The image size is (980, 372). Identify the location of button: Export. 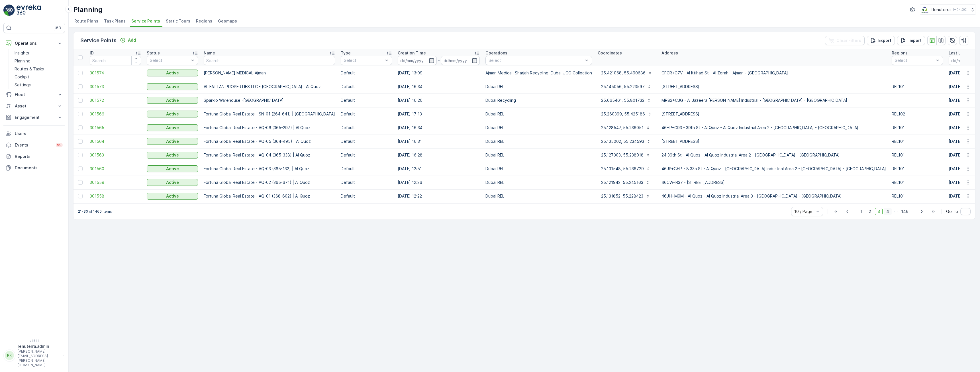
(881, 41).